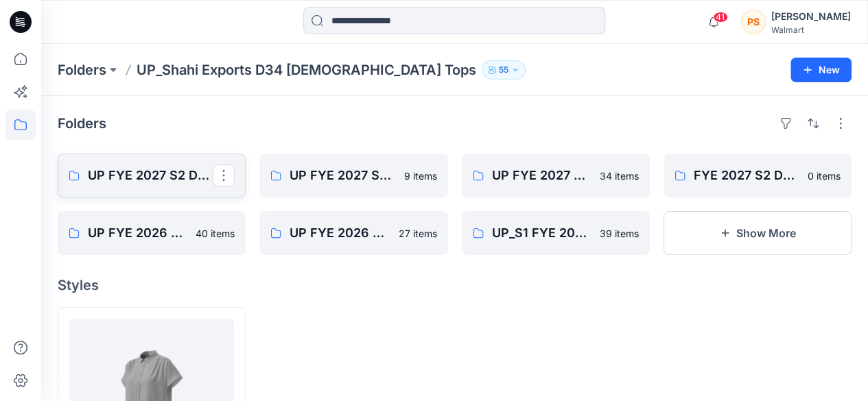 The image size is (868, 401). Describe the element at coordinates (542, 233) in the screenshot. I see `p: UP_S1 FYE 2026 D34_MISSY WOVEN TOPS_SHAHI` at that location.